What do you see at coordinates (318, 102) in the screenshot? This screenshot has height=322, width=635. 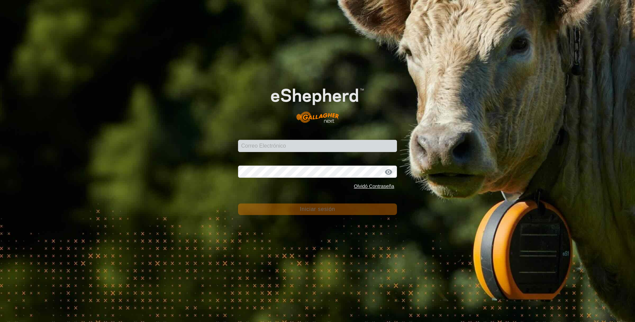 I see `img: Logotipo de eShepherd` at bounding box center [318, 102].